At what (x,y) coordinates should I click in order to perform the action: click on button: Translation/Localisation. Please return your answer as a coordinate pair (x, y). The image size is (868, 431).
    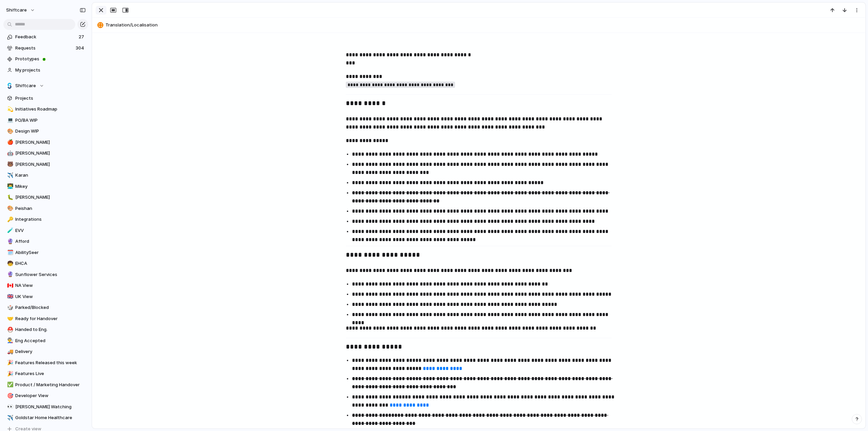
    Looking at the image, I should click on (479, 25).